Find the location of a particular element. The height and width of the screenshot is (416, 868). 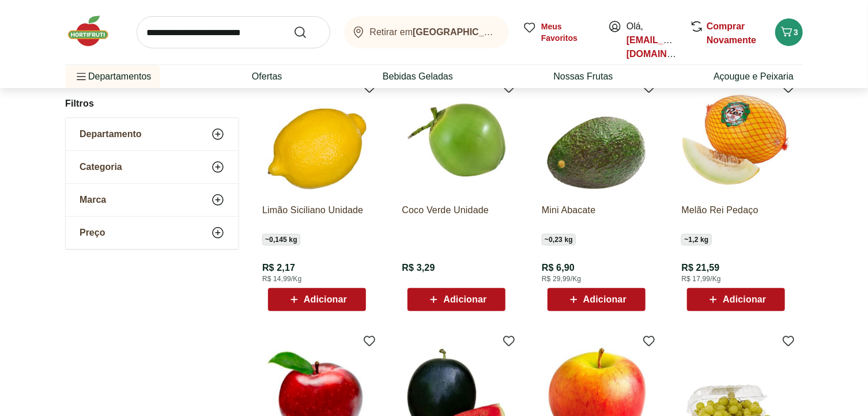

span: R$ 14,99/Kg is located at coordinates (282, 279).